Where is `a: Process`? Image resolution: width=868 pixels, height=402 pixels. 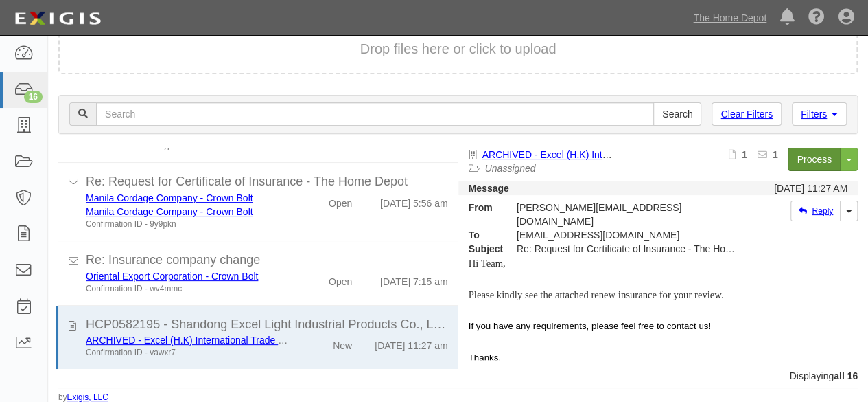
a: Process is located at coordinates (814, 159).